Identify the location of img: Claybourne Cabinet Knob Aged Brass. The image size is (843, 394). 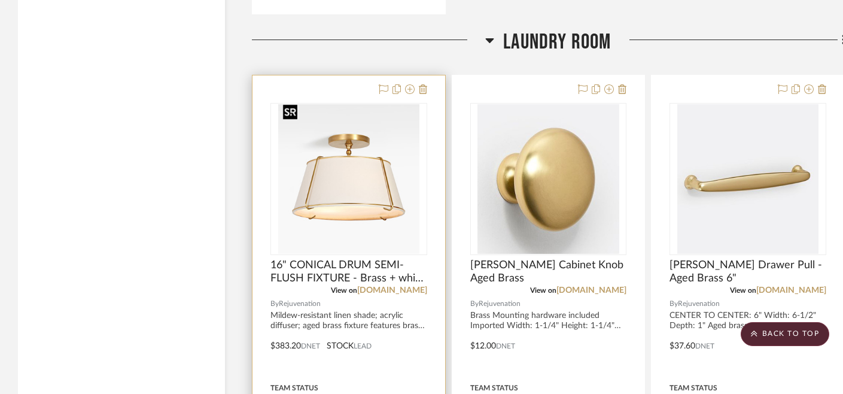
(548, 179).